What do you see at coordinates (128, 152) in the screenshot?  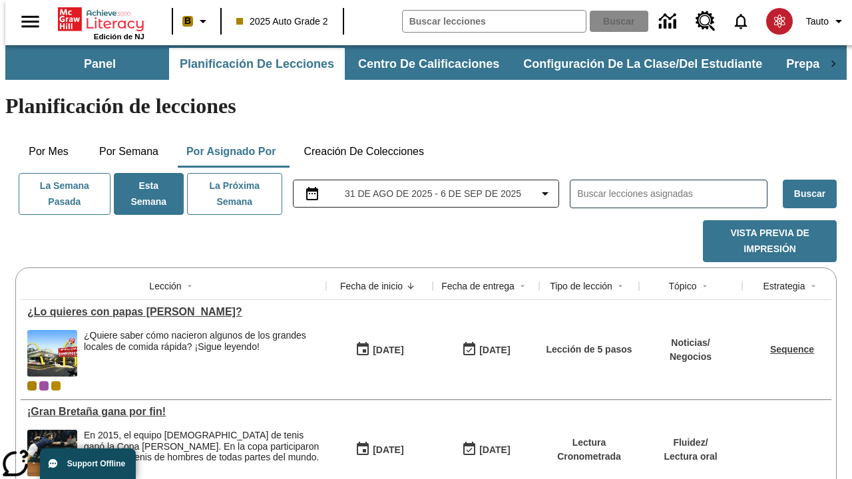 I see `button: Por semana` at bounding box center [128, 152].